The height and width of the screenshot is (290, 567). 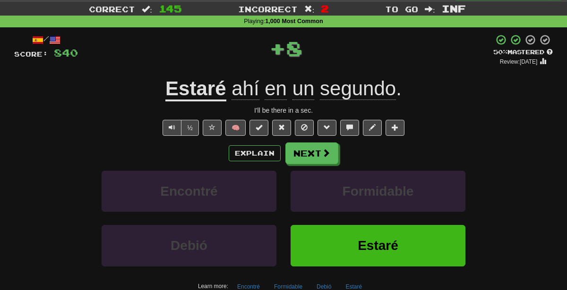 I want to click on button: Set this sentence to 100% Mastered (alt+m), so click(x=259, y=128).